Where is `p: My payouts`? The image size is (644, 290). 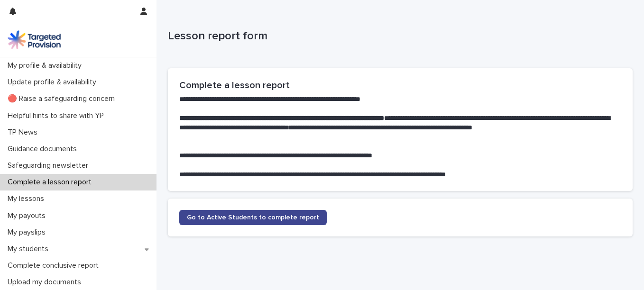 p: My payouts is located at coordinates (28, 216).